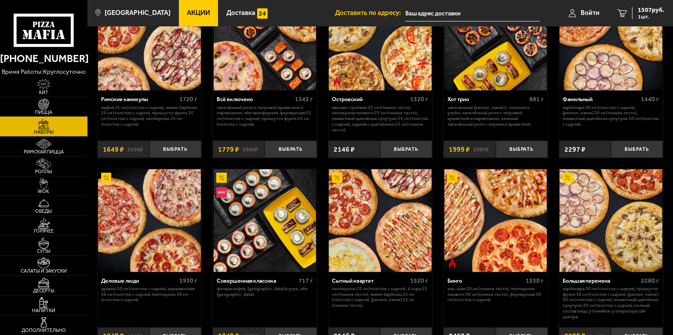  I want to click on a: АкционныйСытный квартет, so click(380, 221).